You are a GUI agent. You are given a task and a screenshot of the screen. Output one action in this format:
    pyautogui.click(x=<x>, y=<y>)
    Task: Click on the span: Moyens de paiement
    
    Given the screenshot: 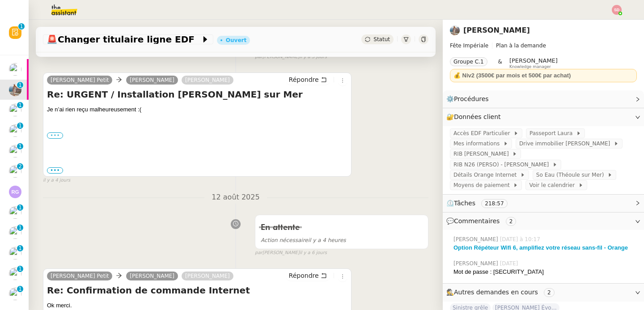 What is the action you would take?
    pyautogui.click(x=483, y=185)
    